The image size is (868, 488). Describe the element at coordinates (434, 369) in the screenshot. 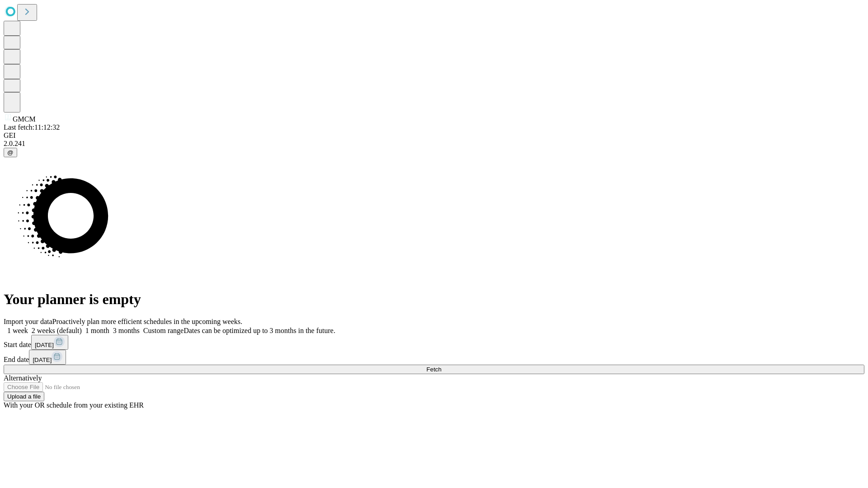

I see `span: Fetch` at that location.